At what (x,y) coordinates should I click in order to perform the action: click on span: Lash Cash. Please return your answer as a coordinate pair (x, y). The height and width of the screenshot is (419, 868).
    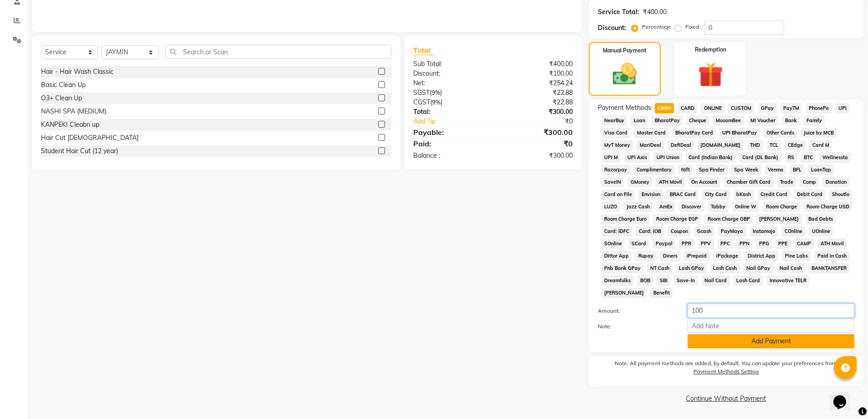
    Looking at the image, I should click on (725, 268).